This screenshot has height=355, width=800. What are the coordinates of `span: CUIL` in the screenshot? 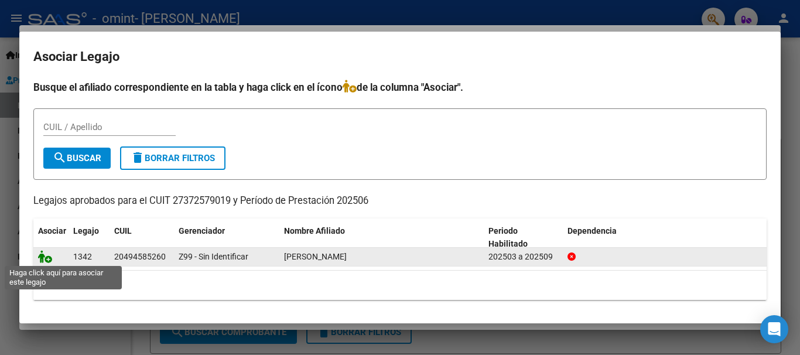 It's located at (123, 231).